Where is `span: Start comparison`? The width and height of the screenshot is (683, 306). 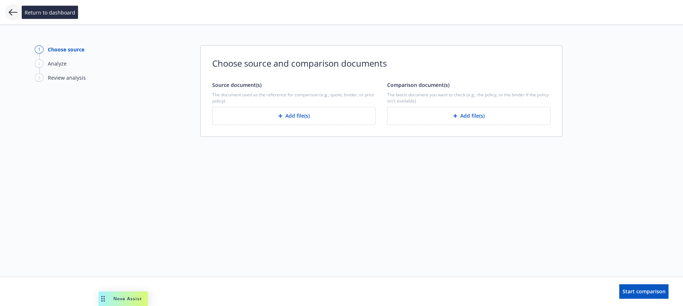
span: Start comparison is located at coordinates (644, 291).